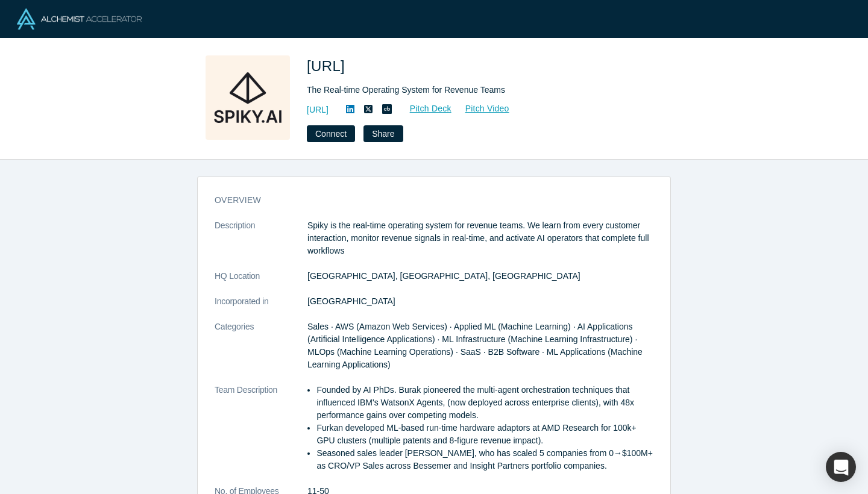 This screenshot has width=868, height=494. I want to click on li: Founded by AI PhDs. Burak pioneered the multi-agent orchestration techniques that influenced IBM'..., so click(484, 402).